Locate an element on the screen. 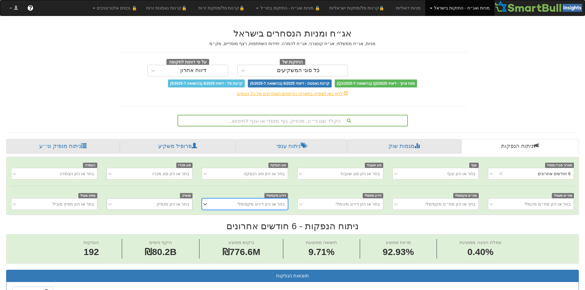 The height and width of the screenshot is (290, 585). a: 🔒 נכסים אלטרנטיבים is located at coordinates (115, 8).